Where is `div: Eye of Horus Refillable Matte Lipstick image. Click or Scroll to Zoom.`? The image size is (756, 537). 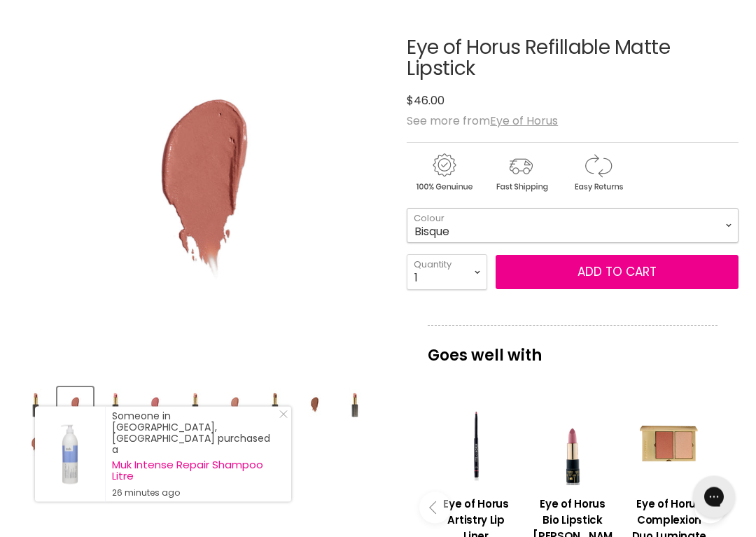
div: Eye of Horus Refillable Matte Lipstick image. Click or Scroll to Zoom. is located at coordinates (203, 189).